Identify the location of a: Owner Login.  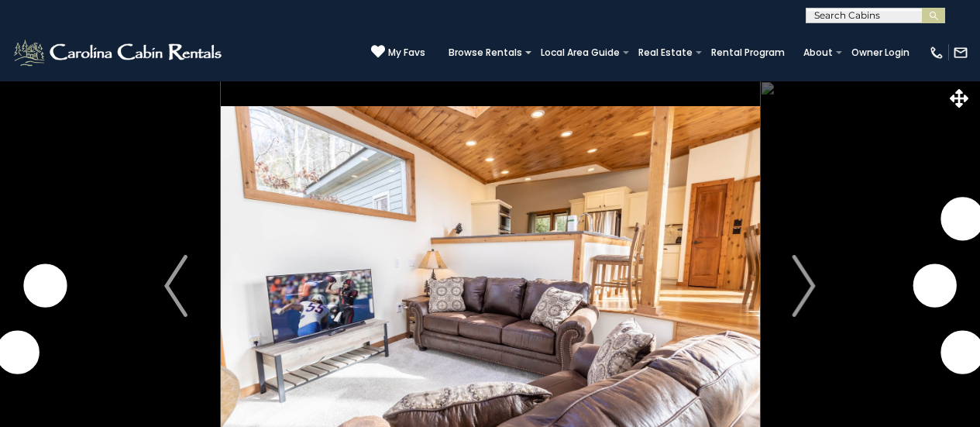
(880, 53).